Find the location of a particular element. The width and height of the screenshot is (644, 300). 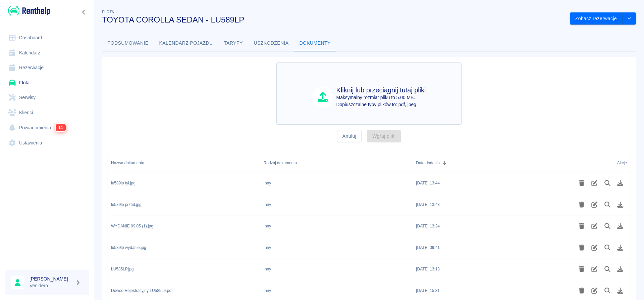

a: Rezerwacje is located at coordinates (47, 68).